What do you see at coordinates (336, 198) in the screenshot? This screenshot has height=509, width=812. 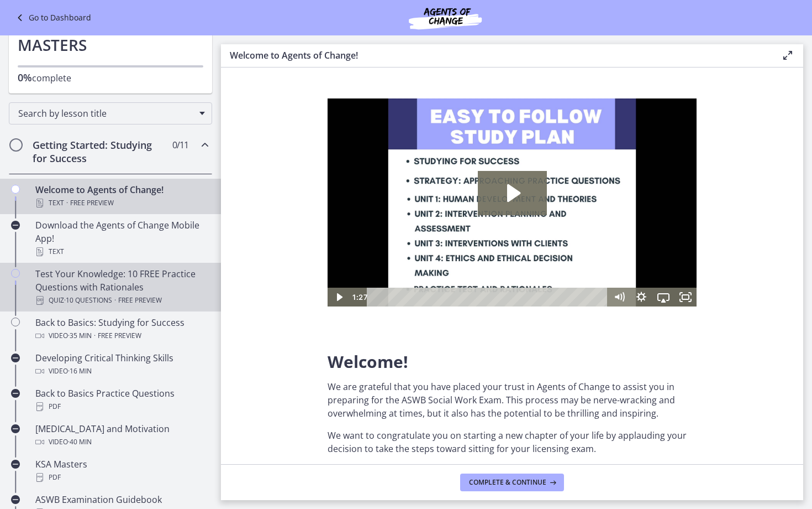 I see `button: Airplay` at bounding box center [336, 198].